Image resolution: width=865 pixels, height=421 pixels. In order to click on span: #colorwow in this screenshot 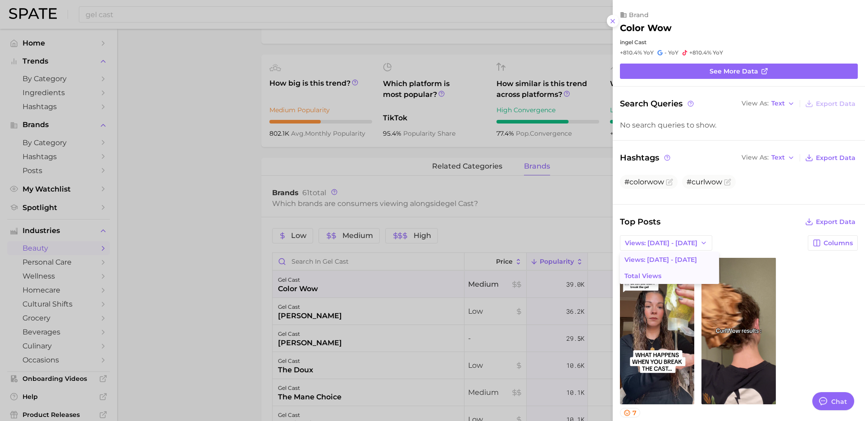, I will do `click(644, 182)`.